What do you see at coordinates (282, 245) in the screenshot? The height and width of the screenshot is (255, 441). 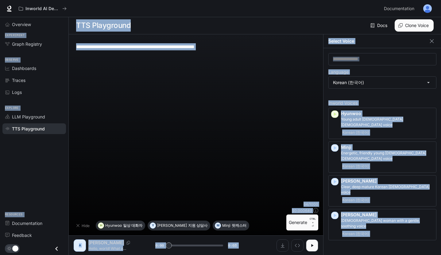 I see `button: Download audio` at bounding box center [282, 245].